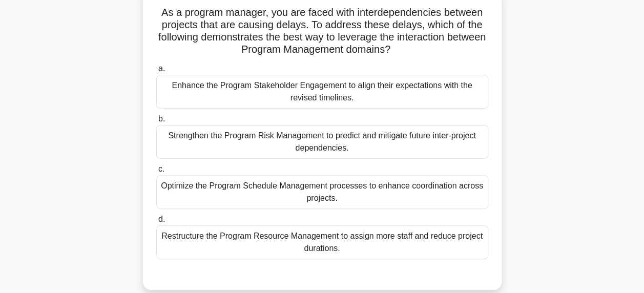  Describe the element at coordinates (161, 68) in the screenshot. I see `span: a.` at that location.